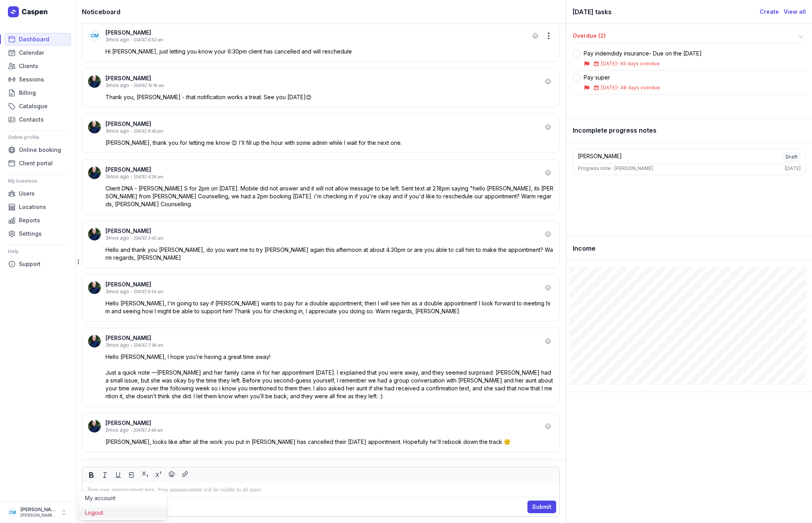 The height and width of the screenshot is (523, 812). I want to click on span: Submit, so click(542, 506).